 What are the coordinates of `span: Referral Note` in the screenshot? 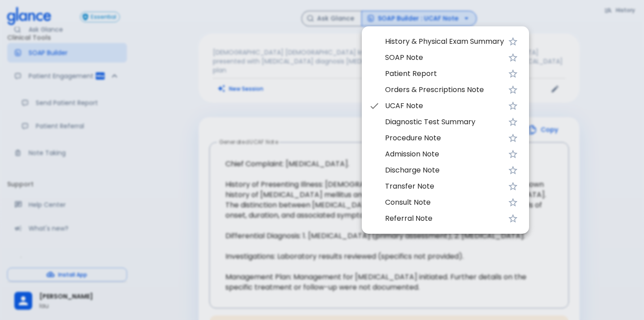 It's located at (444, 218).